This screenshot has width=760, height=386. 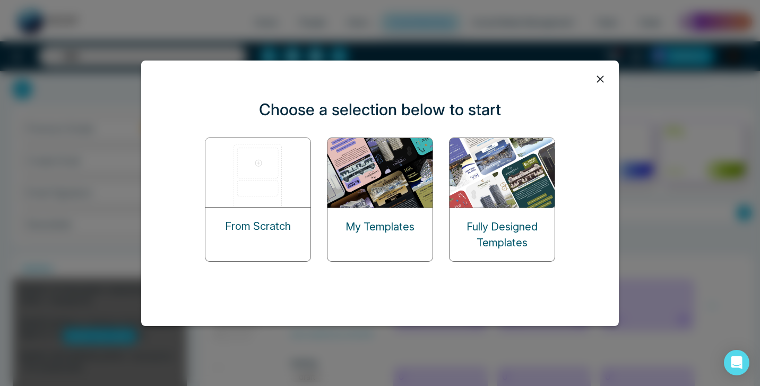 What do you see at coordinates (380, 109) in the screenshot?
I see `p: Choose a selection below to start` at bounding box center [380, 109].